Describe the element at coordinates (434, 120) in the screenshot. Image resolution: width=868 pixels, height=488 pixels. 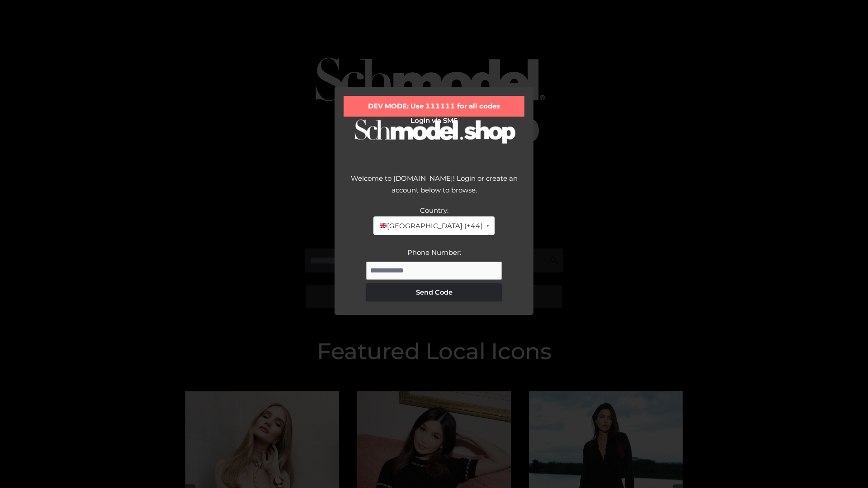
I see `h2: Login via SMS` at that location.